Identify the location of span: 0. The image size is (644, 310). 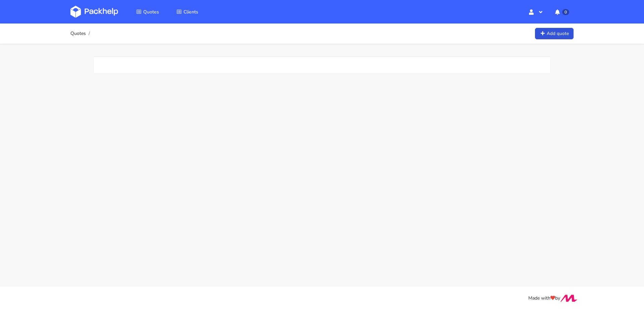
(566, 12).